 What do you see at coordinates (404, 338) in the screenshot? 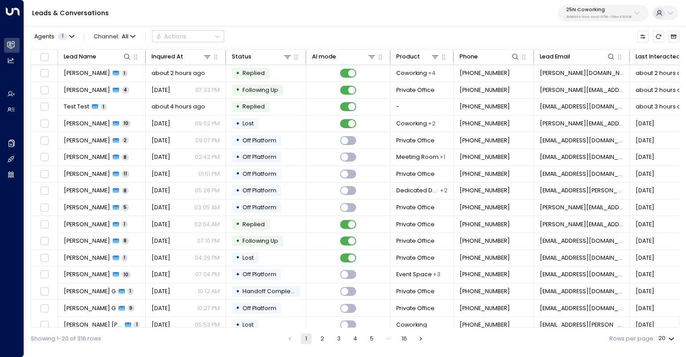
I see `button: Go to page 16` at bounding box center [404, 338].